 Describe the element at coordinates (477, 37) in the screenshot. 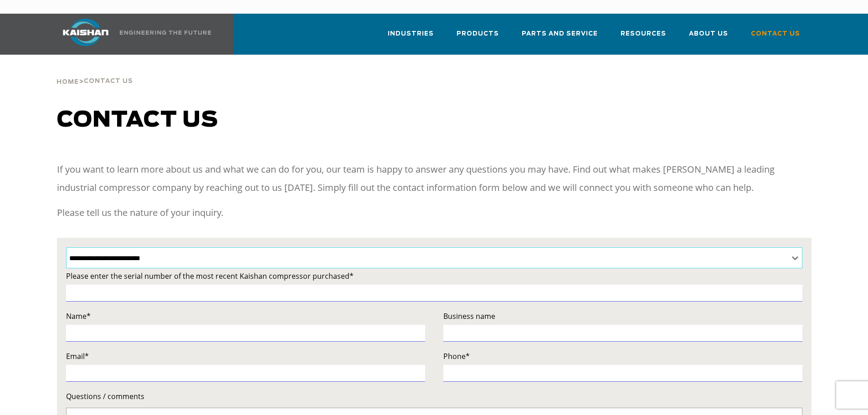

I see `a: Products` at that location.